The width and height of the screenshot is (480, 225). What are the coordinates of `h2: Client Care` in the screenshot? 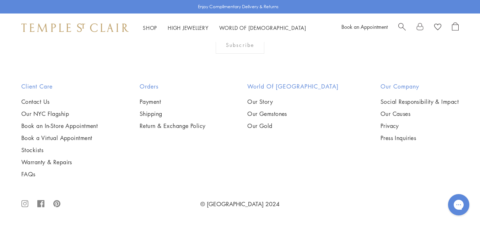 It's located at (59, 86).